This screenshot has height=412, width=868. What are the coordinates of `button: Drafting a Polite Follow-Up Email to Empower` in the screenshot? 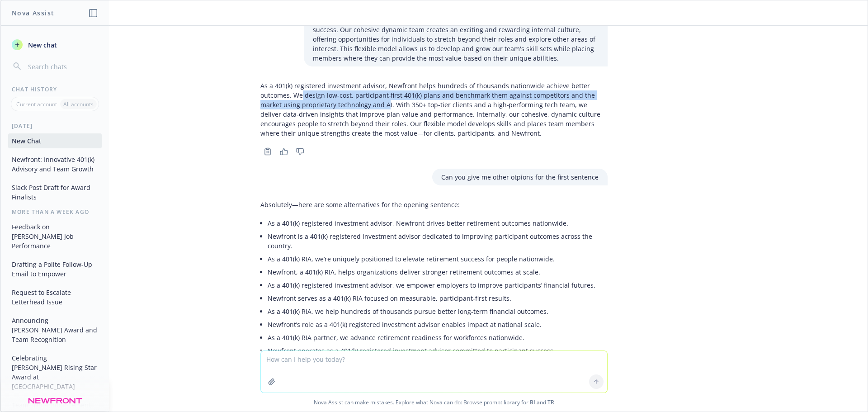 It's located at (55, 269).